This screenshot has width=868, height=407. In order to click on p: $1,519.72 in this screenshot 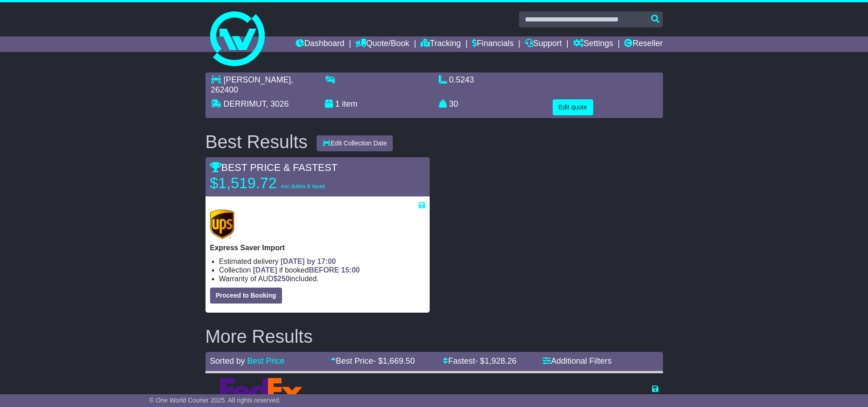, I will do `click(268, 183)`.